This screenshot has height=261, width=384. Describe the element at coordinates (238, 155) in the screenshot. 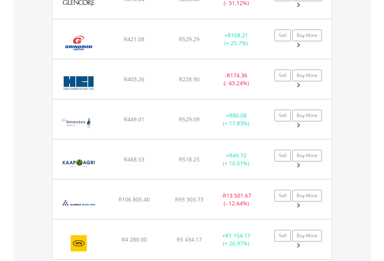

I see `span: R49.72` at that location.